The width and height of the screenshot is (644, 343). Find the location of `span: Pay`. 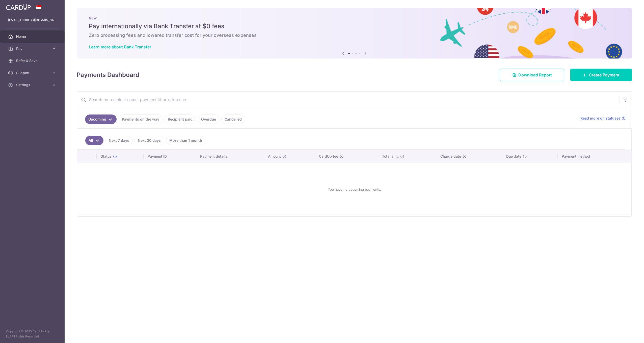

span: Pay is located at coordinates (33, 49).